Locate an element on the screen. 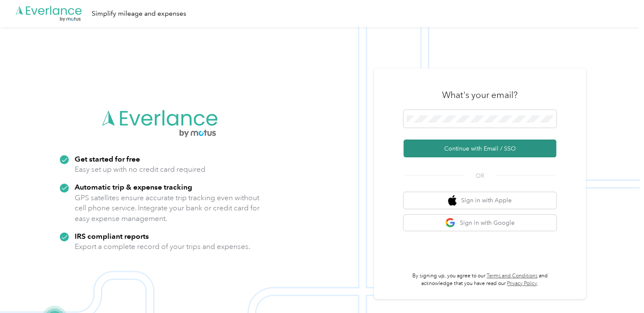  button: Continue with Email / SSO is located at coordinates (480, 148).